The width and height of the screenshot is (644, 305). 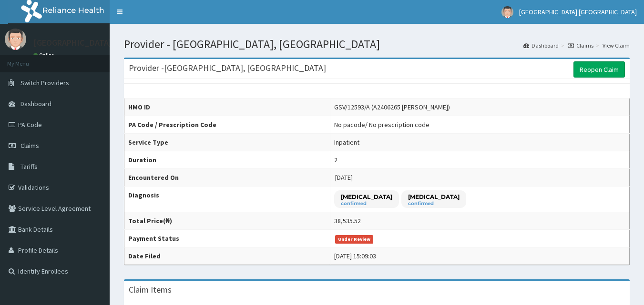 I want to click on th: Service Type, so click(x=227, y=142).